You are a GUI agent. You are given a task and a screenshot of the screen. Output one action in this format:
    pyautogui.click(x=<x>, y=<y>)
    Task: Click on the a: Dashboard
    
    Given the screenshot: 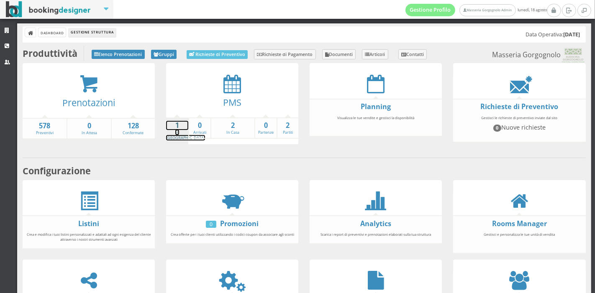 What is the action you would take?
    pyautogui.click(x=52, y=32)
    